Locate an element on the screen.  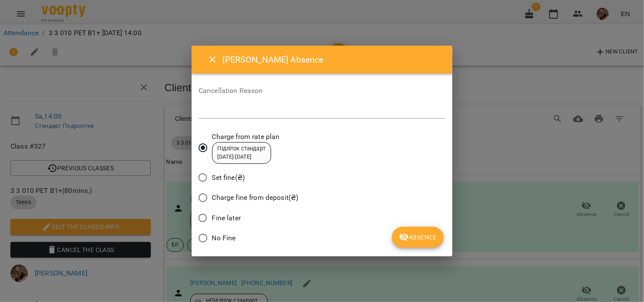
span: Fine later is located at coordinates (227, 218).